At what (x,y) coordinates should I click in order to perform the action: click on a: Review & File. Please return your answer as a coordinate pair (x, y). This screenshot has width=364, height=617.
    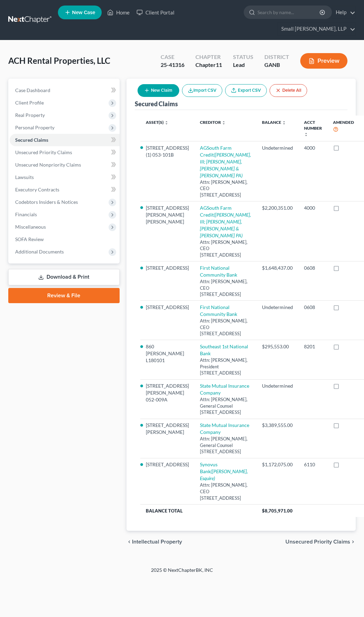
    Looking at the image, I should click on (64, 295).